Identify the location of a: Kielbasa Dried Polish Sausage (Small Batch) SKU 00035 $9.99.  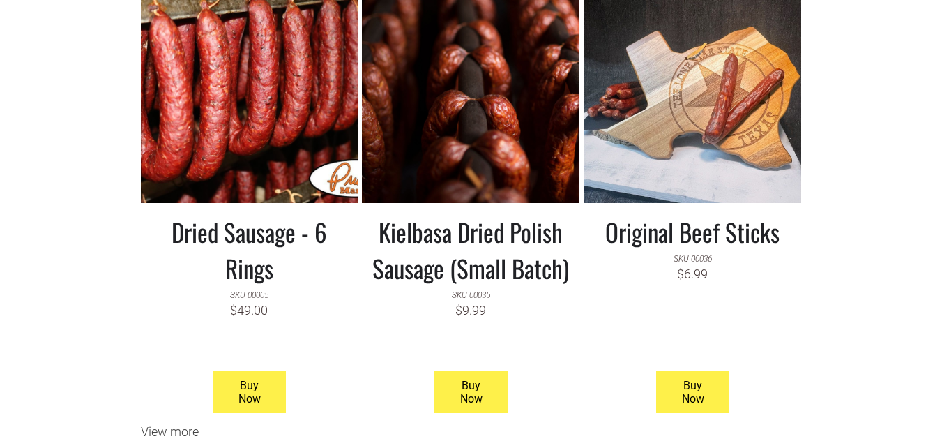
(471, 283).